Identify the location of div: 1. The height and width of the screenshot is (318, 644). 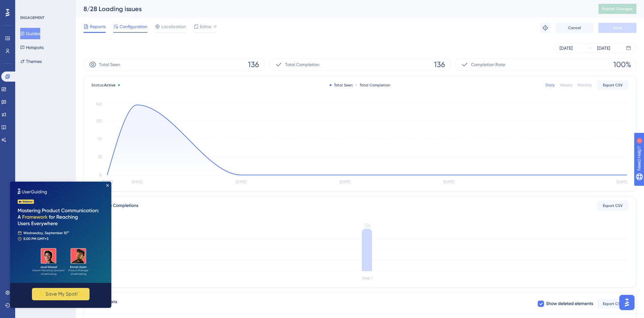
(45, 5).